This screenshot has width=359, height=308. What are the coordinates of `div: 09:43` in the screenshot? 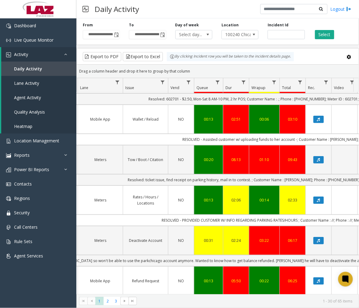 It's located at (293, 159).